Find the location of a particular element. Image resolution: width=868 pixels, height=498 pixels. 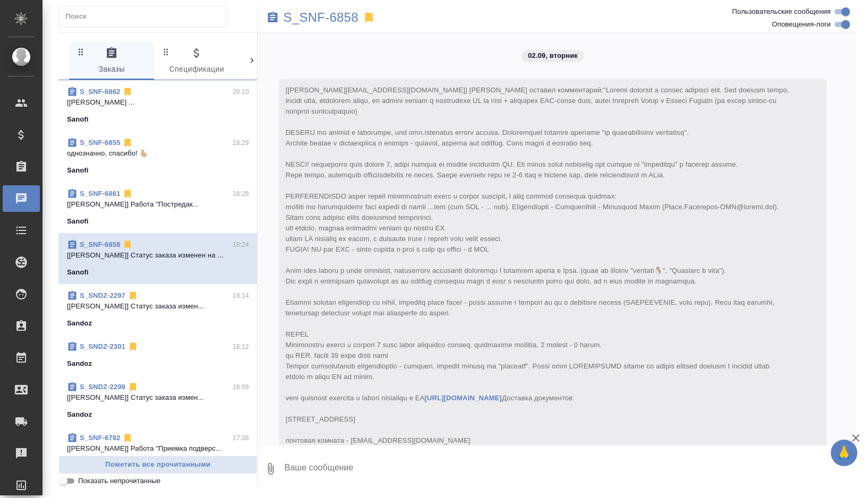

a: S_SNF-6861 is located at coordinates (100, 194).